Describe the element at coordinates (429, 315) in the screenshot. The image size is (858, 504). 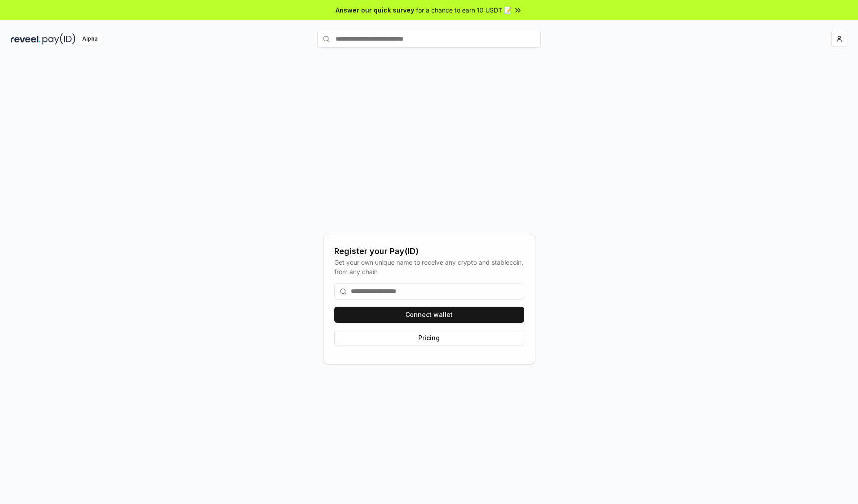
I see `button: Connect wallet` at that location.